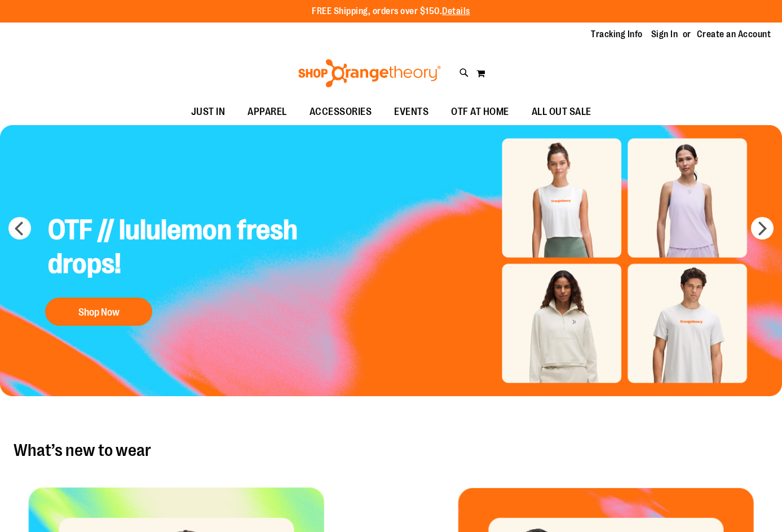  I want to click on p: FREE Shipping, orders over $150., so click(390, 11).